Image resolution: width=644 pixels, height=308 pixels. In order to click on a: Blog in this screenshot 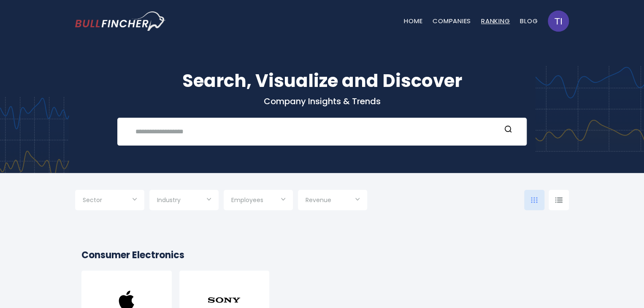, I will do `click(529, 21)`.